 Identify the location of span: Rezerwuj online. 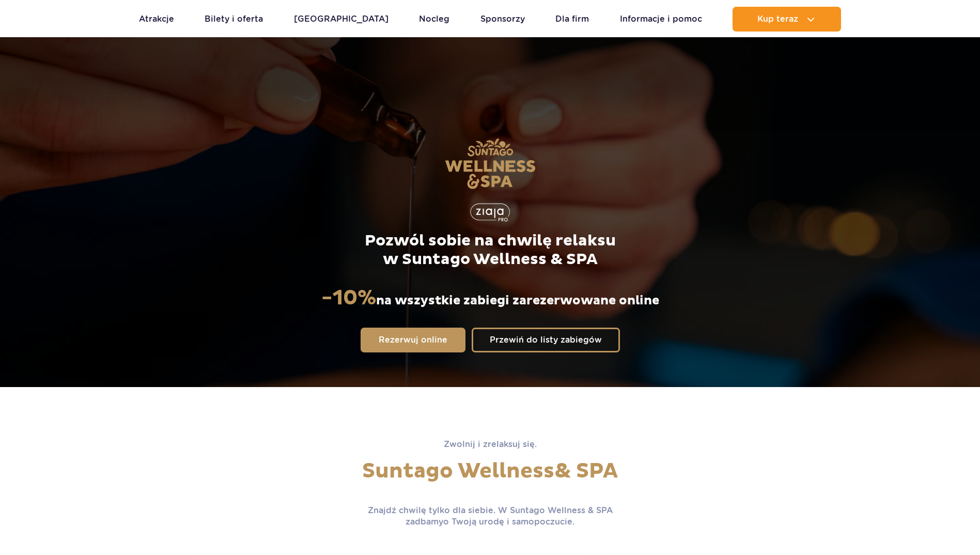
(413, 340).